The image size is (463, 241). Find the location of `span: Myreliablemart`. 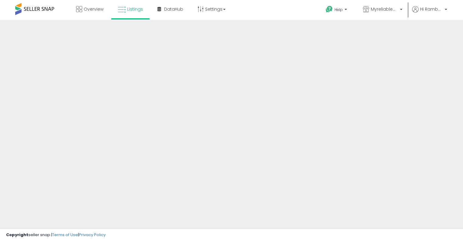

span: Myreliablemart is located at coordinates (384, 9).